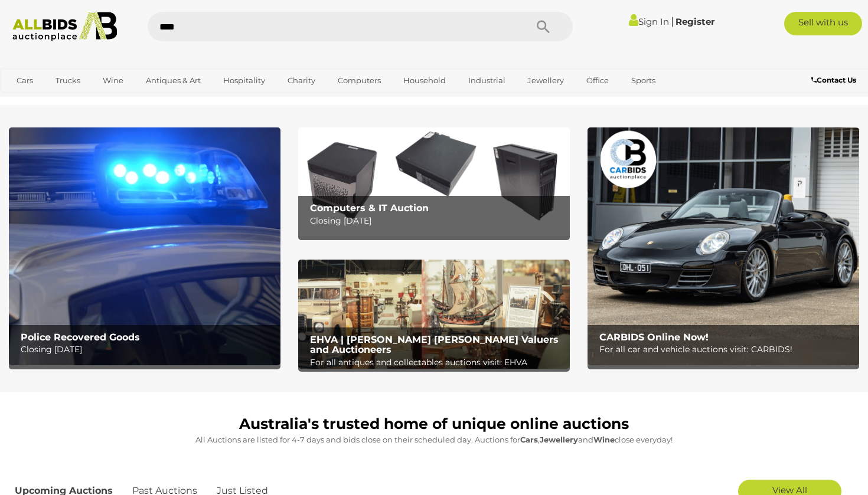 This screenshot has height=495, width=868. I want to click on p: For all antiques and collectables auctions visit: EHVA, so click(437, 362).